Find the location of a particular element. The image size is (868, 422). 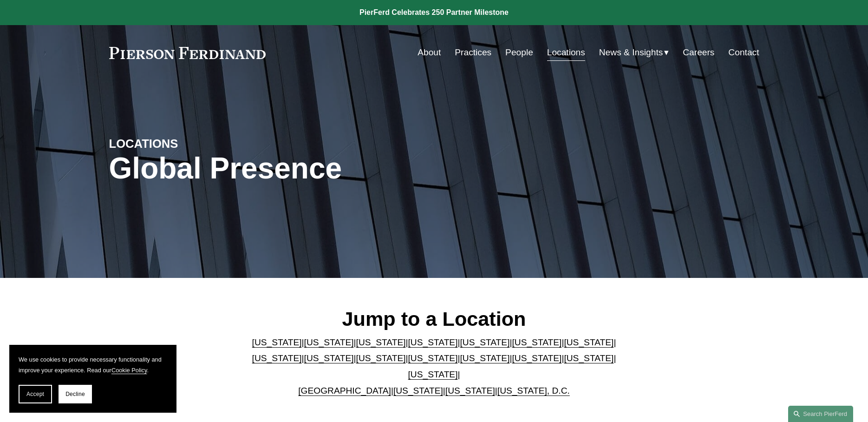

span: Accept is located at coordinates (35, 394).